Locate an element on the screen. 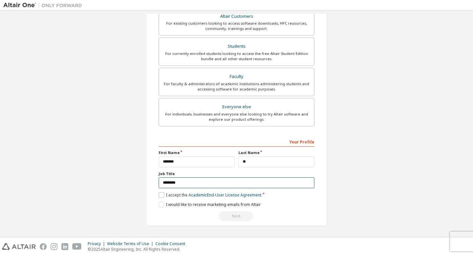  div: For individuals, businesses and everyone else looking to try Altair software and explore our prod... is located at coordinates (237, 117).